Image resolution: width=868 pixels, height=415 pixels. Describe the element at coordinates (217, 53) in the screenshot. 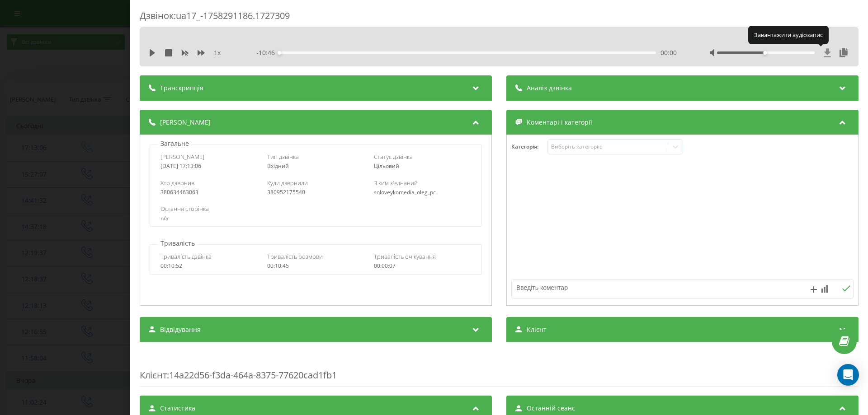

I see `span: 1 x` at that location.